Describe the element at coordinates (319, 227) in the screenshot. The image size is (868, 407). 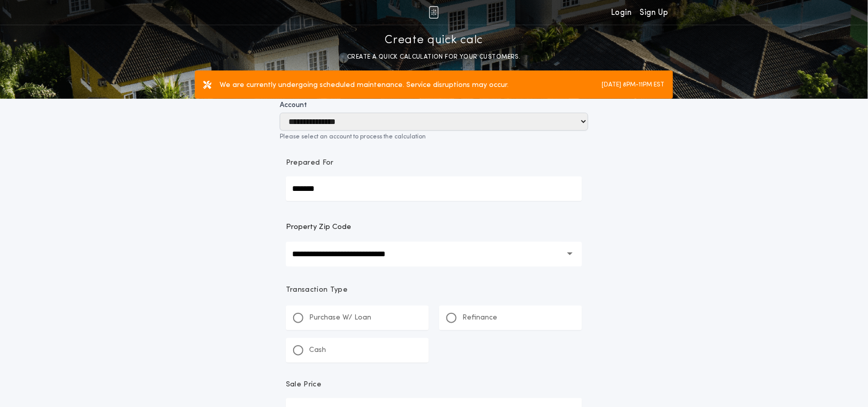
I see `label: Property Zip Code` at that location.